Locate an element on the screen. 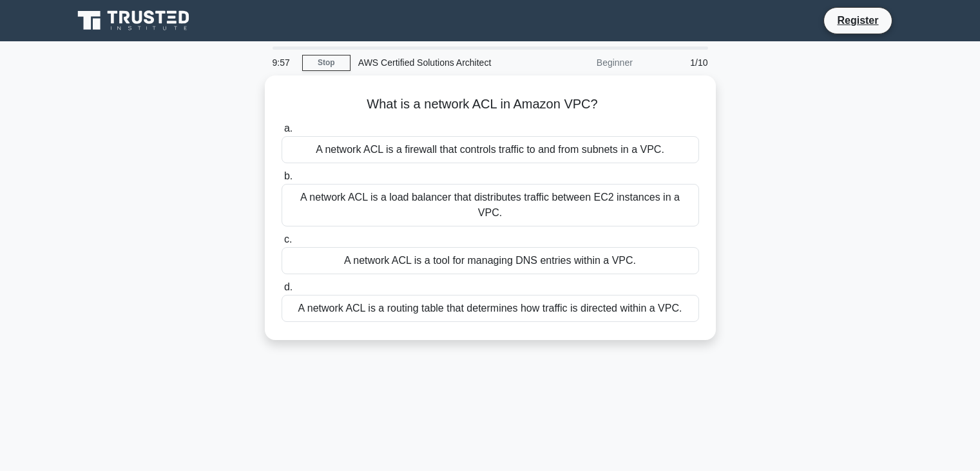  div: A network ACL is a firewall that controls traffic to and from subnets in a VPC. is located at coordinates (490, 150).